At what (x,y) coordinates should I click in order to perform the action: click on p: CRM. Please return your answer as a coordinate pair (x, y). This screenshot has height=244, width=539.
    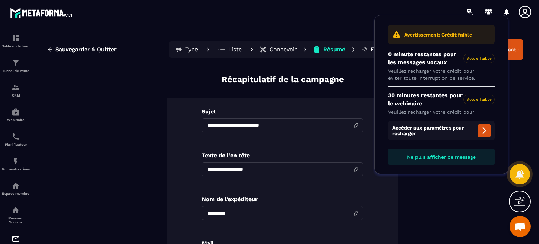
    Looking at the image, I should click on (16, 95).